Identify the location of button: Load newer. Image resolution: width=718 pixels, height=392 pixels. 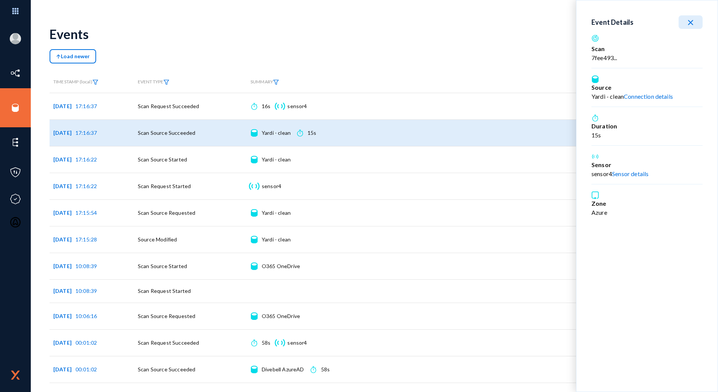
(73, 56).